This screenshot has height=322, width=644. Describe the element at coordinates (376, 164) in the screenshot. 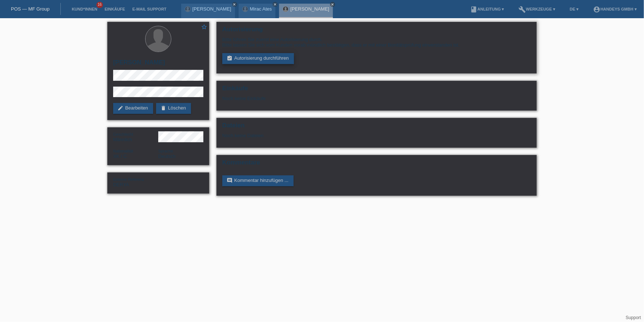

I see `h2: Kommentare` at that location.